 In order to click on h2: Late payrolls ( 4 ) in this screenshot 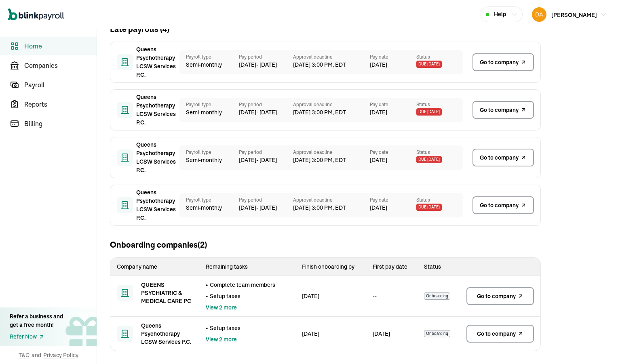, I will do `click(140, 29)`.